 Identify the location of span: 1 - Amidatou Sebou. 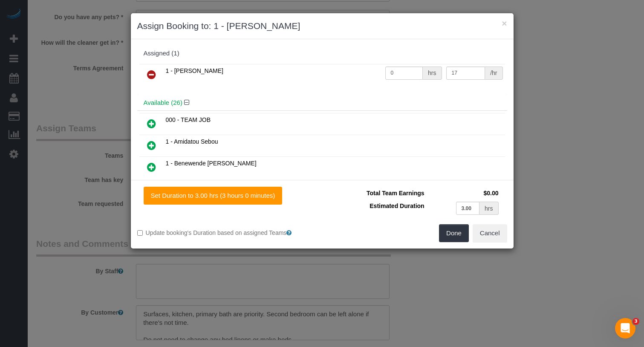
(192, 141).